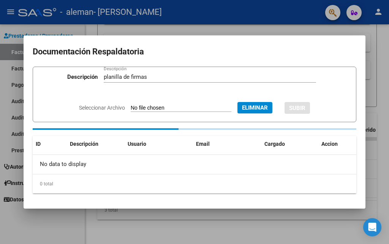 This screenshot has height=244, width=389. I want to click on span: Accion, so click(330, 144).